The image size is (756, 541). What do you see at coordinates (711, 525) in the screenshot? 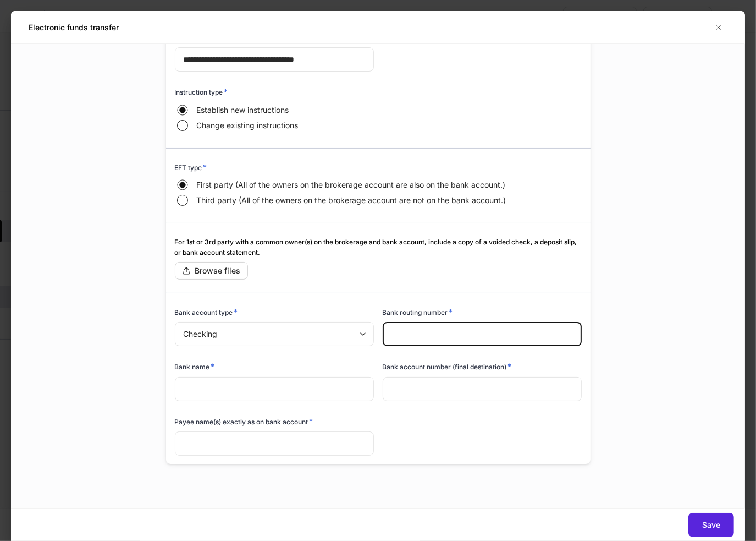
I see `div: Save` at bounding box center [711, 525].